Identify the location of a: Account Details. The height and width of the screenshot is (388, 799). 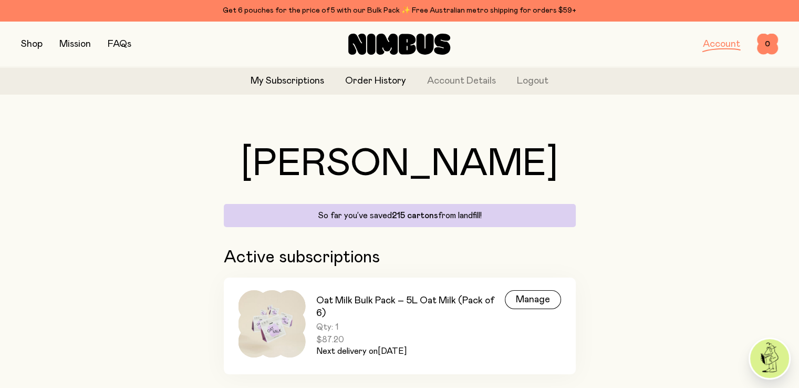
(461, 81).